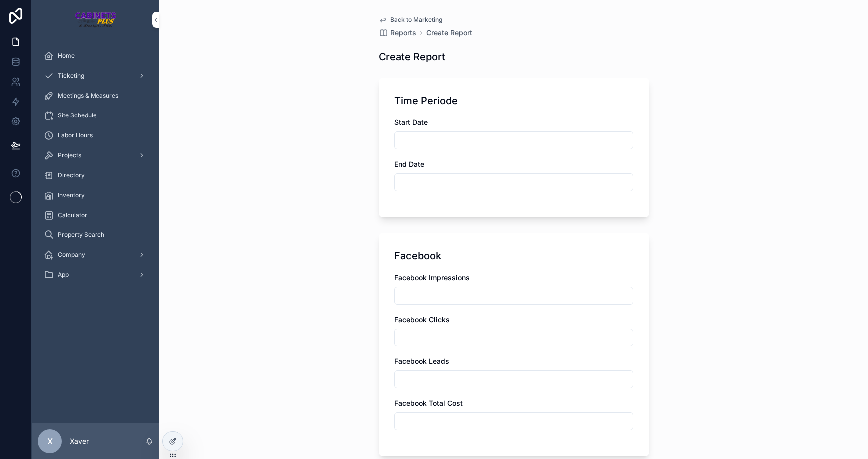 This screenshot has width=868, height=459. Describe the element at coordinates (49, 441) in the screenshot. I see `span: X` at that location.